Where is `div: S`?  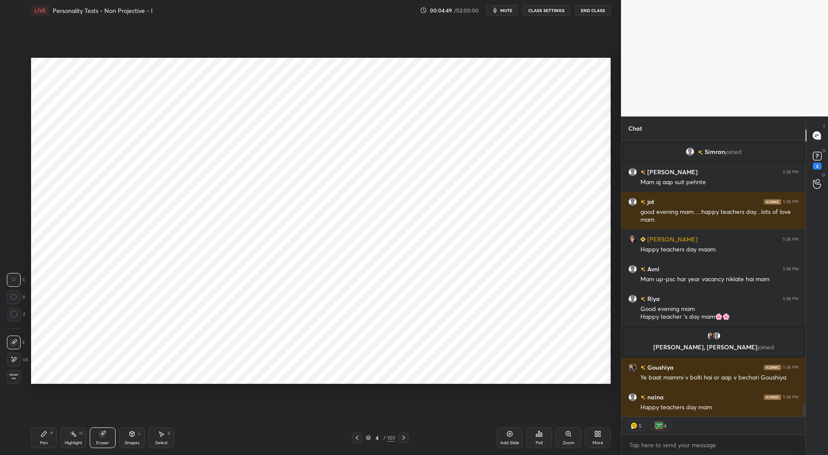 div: S is located at coordinates (169, 433).